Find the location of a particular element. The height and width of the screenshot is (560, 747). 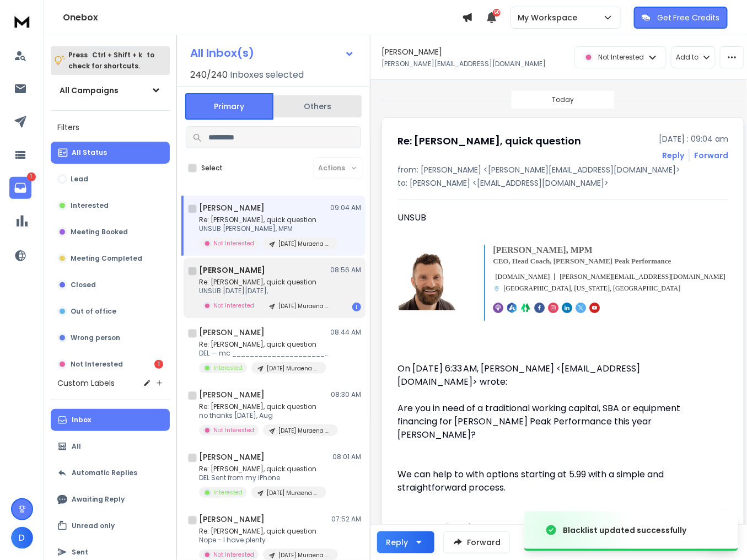

button: All is located at coordinates (110, 446).